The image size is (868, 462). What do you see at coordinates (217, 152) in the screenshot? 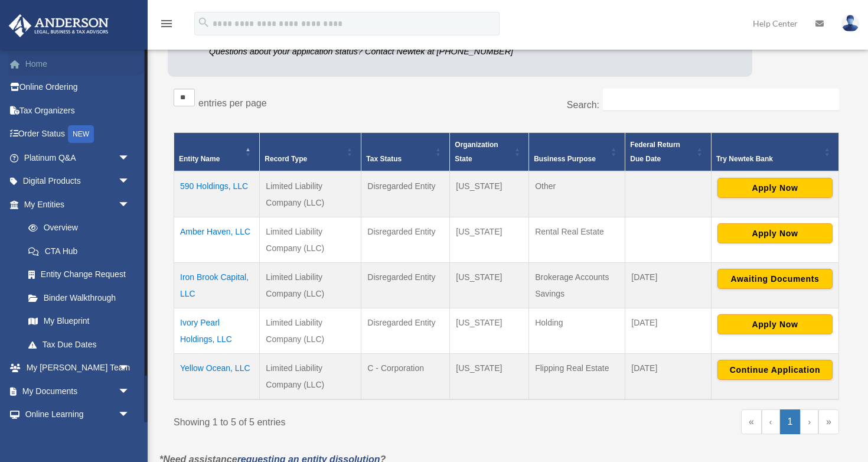
I see `th: Entity Name: Activate to invert sorting` at bounding box center [217, 152].